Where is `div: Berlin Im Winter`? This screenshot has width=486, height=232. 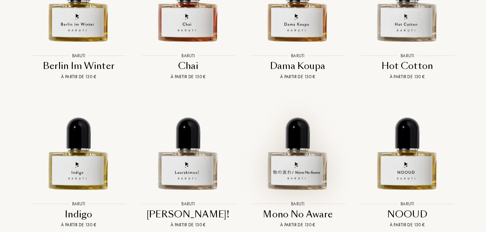 div: Berlin Im Winter is located at coordinates (78, 66).